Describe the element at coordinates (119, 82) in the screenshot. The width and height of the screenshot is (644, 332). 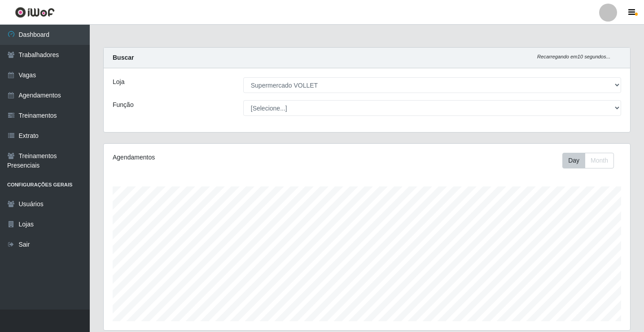
I see `label: Loja` at that location.